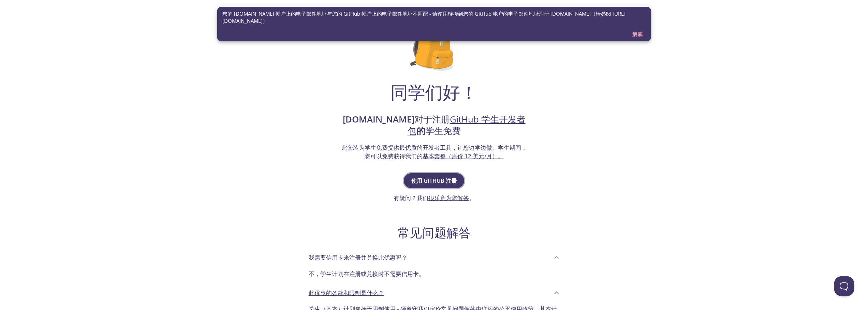 The width and height of the screenshot is (868, 310). What do you see at coordinates (346, 293) in the screenshot?
I see `font: 此优惠的条款和限制是什么？` at bounding box center [346, 293].